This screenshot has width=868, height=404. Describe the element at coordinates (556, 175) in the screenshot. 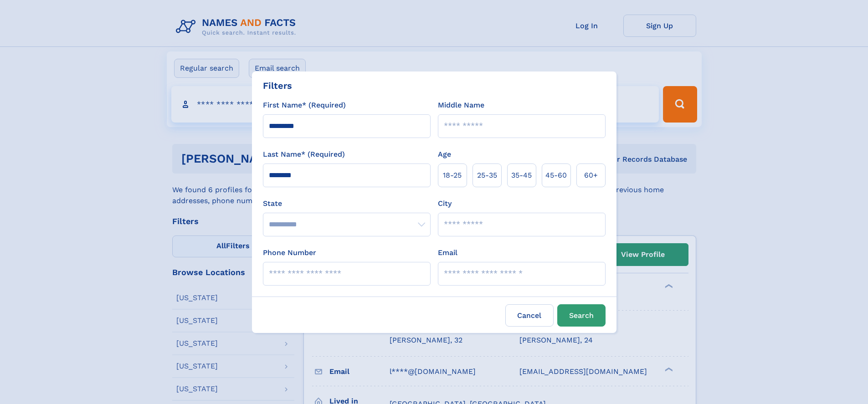

I see `span: 45‑60` at that location.